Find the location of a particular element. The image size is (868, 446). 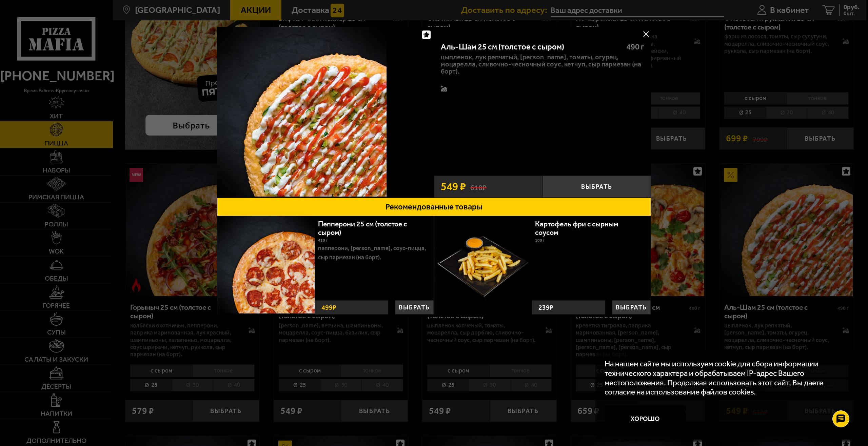

img: Аль-Шам 25 см (толстое с сыром) is located at coordinates (302, 112).